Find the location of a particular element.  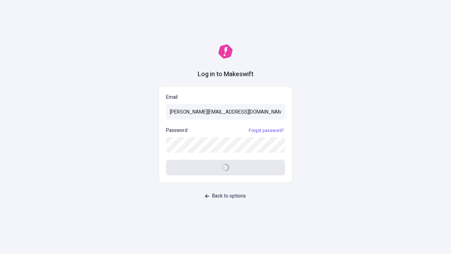

a: Forgot password? is located at coordinates (266, 130).